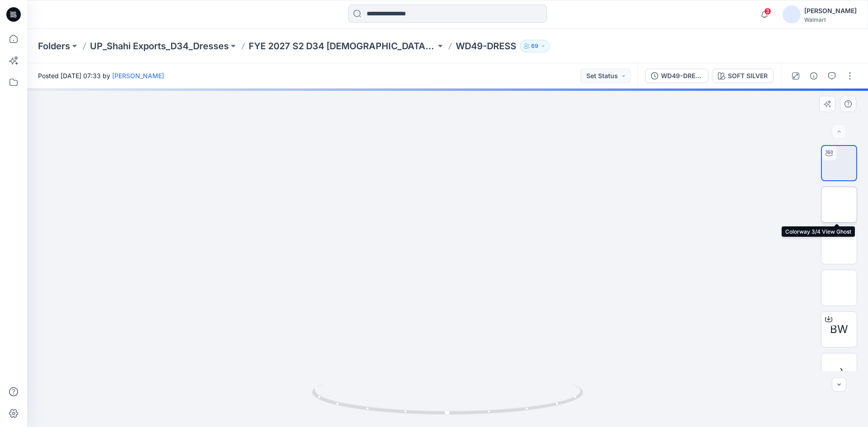 This screenshot has width=868, height=427. I want to click on a: Folders, so click(54, 46).